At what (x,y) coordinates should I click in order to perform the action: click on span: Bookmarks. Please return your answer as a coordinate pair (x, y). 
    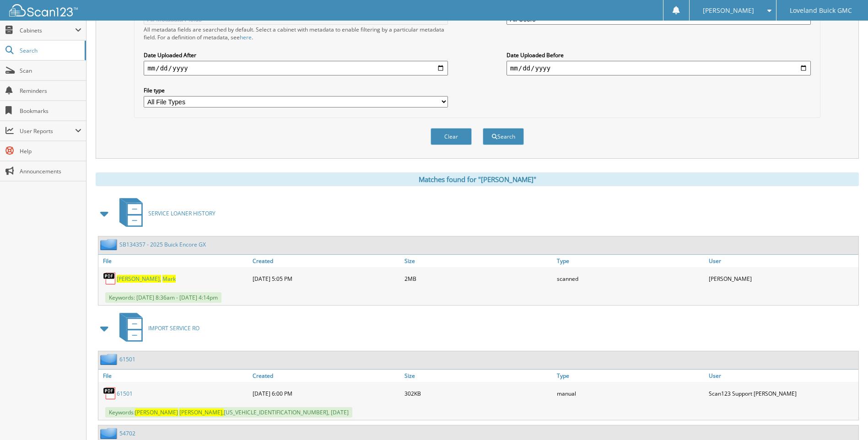
    Looking at the image, I should click on (50, 111).